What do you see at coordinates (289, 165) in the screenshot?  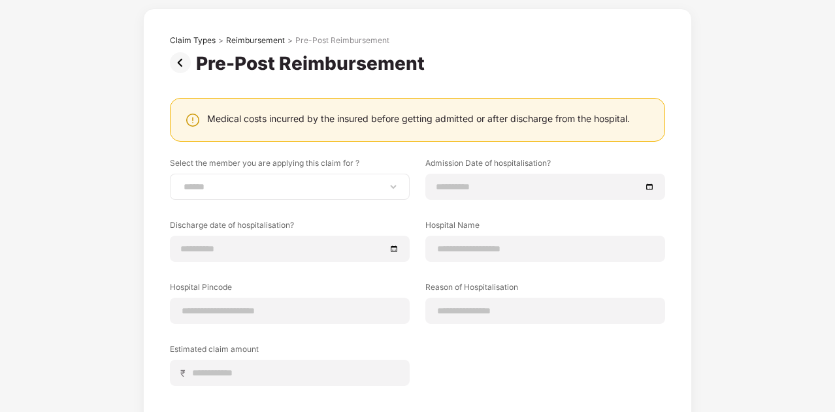 I see `label: Select the member you are applying this claim for ?` at bounding box center [289, 165].